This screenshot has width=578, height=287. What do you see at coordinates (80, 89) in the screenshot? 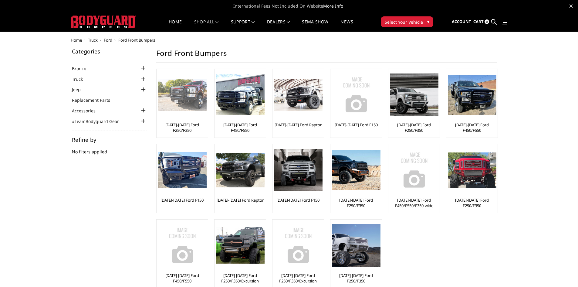
I see `a: Jeep` at bounding box center [80, 89].